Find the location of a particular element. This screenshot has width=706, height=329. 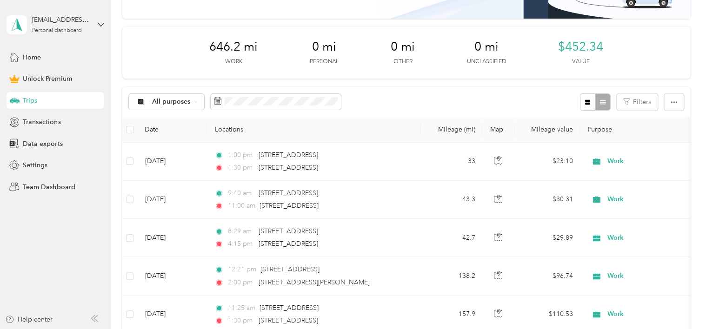

th: Date is located at coordinates (172, 130).